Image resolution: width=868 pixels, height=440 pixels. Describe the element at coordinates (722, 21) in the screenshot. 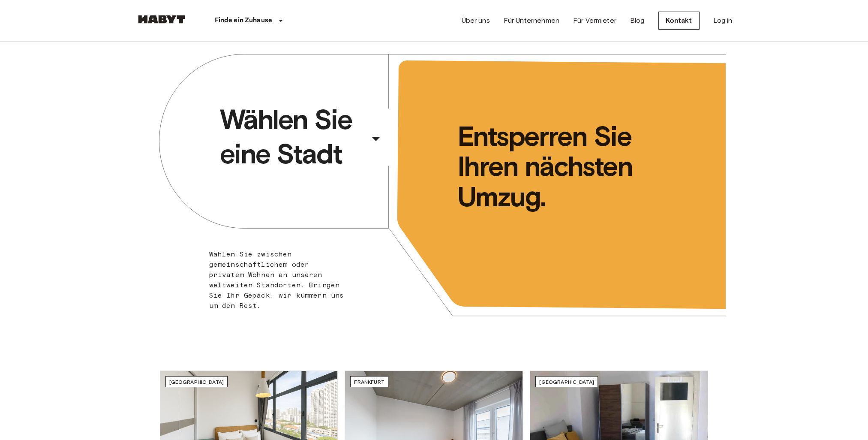

I see `a: Log in` at that location.